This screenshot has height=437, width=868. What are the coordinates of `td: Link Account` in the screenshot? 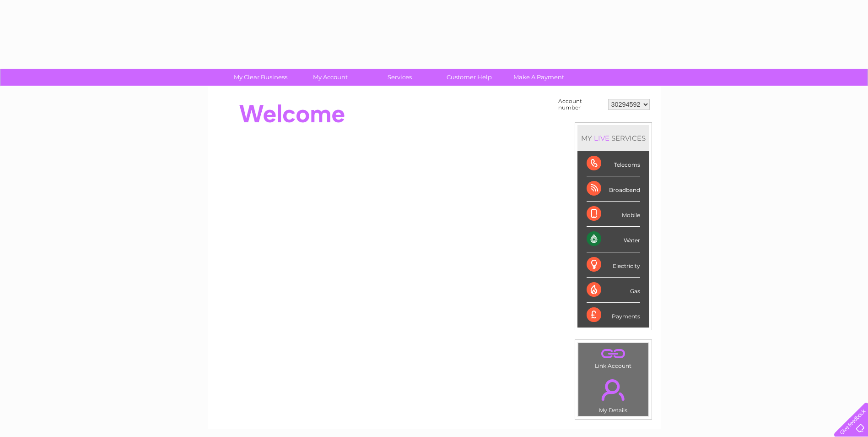 It's located at (613, 357).